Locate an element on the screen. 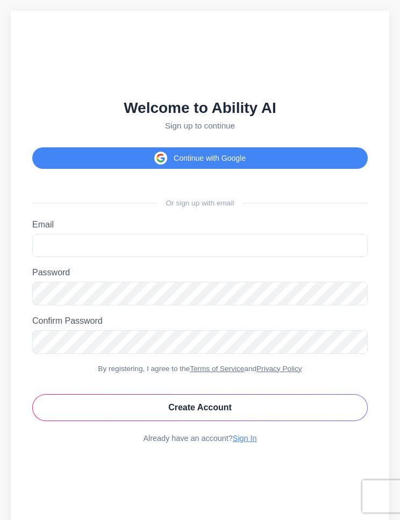  label: Email is located at coordinates (200, 225).